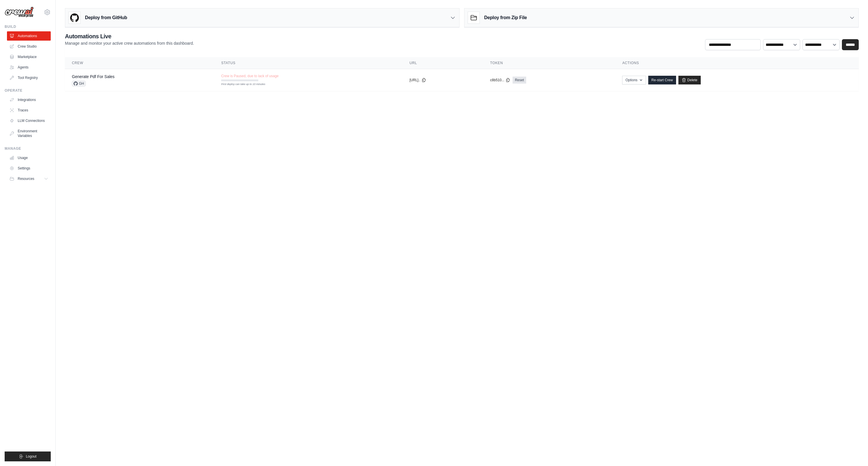 The width and height of the screenshot is (868, 466). I want to click on h3: Deploy from Zip File, so click(505, 18).